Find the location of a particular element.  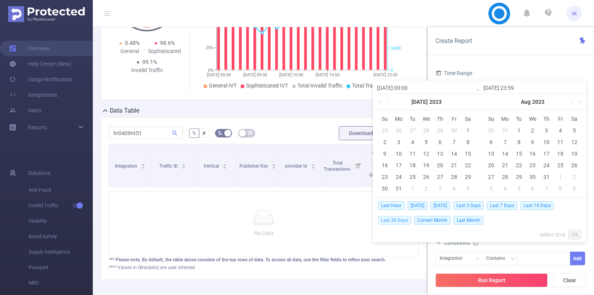

div: 23 is located at coordinates (385, 177).